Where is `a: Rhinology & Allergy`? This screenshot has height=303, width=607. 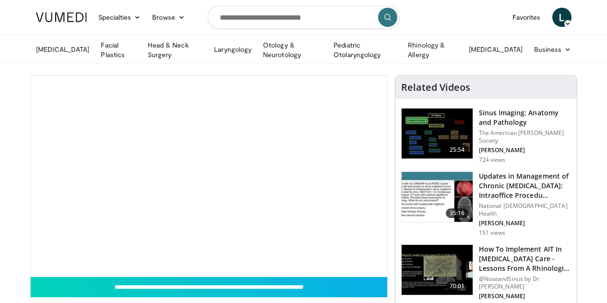 a: Rhinology & Allergy is located at coordinates (432, 50).